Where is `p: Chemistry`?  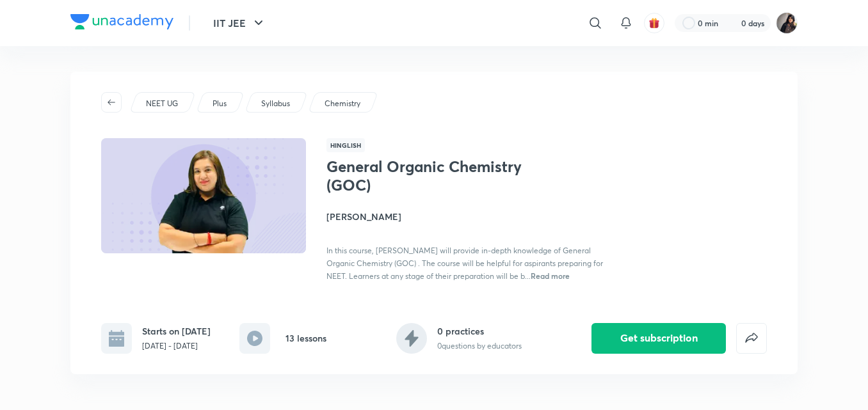
p: Chemistry is located at coordinates (342, 103).